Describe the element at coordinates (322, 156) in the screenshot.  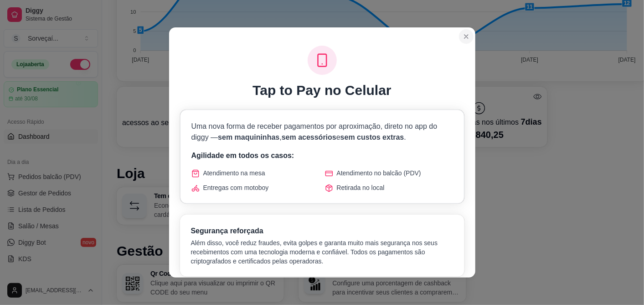
I see `p: Agilidade em todos os casos:` at that location.